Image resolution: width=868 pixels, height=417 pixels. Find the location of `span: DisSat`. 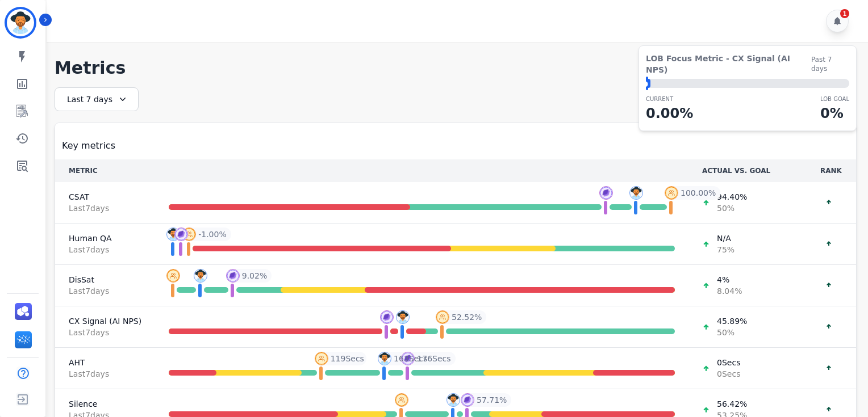

span: DisSat is located at coordinates (105, 280).